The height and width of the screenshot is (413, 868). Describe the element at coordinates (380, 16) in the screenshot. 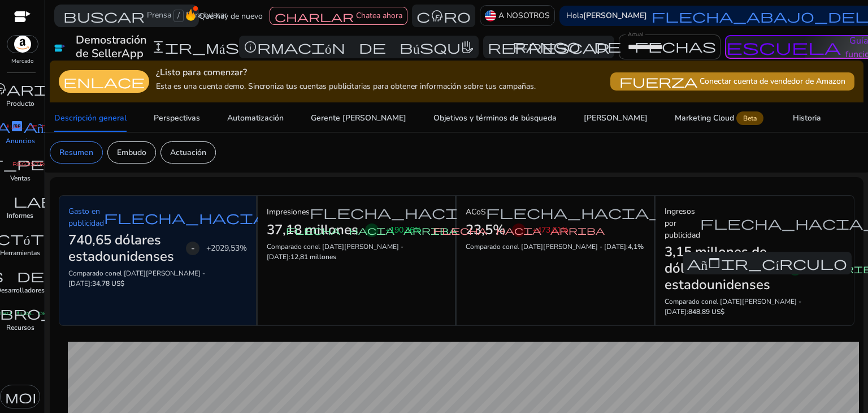

I see `font: Chatea ahora` at that location.